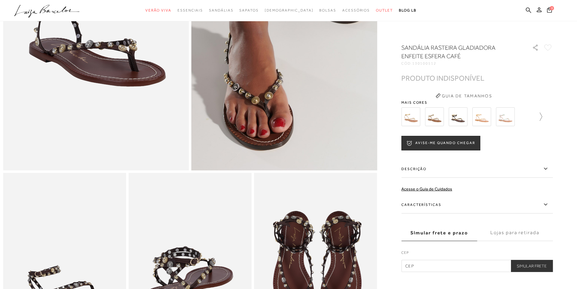 This screenshot has width=577, height=289. Describe the element at coordinates (462, 63) in the screenshot. I see `div: CÓD:` at that location.